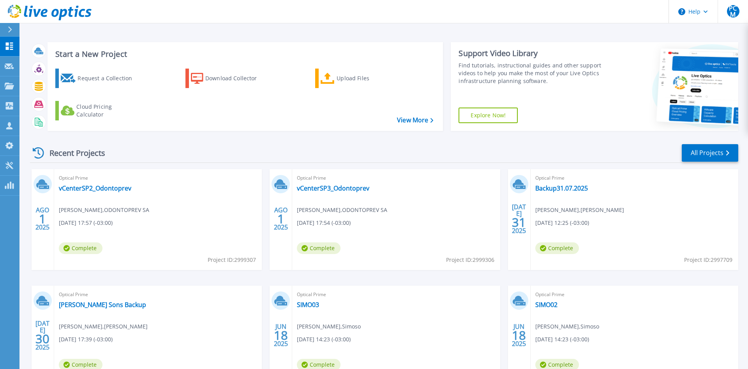  What do you see at coordinates (470, 260) in the screenshot?
I see `span: Project ID: 2999306` at bounding box center [470, 260].